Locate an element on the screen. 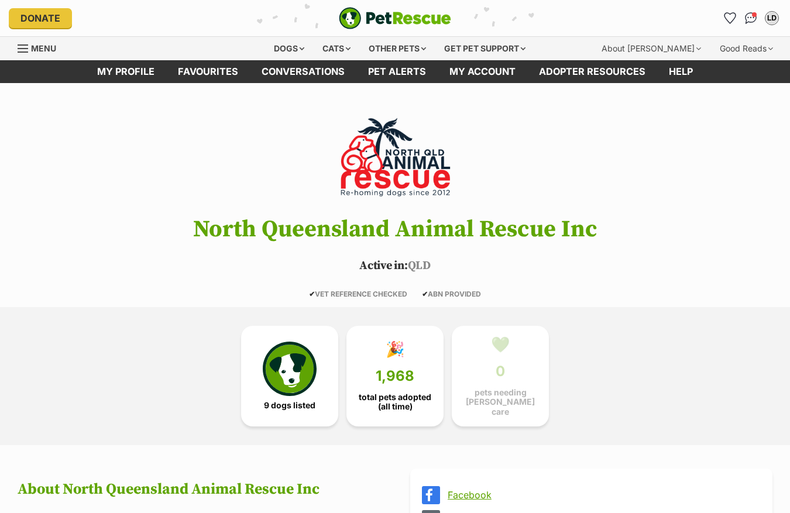 The image size is (790, 513). span: Active in: is located at coordinates (383, 266).